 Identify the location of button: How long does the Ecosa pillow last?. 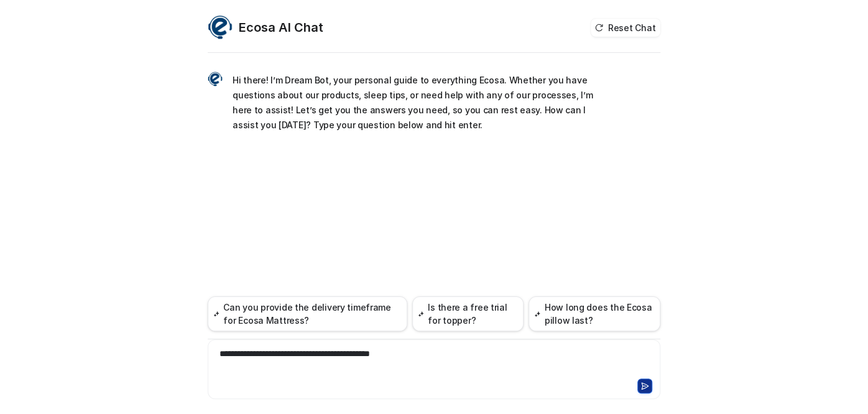
(594, 314).